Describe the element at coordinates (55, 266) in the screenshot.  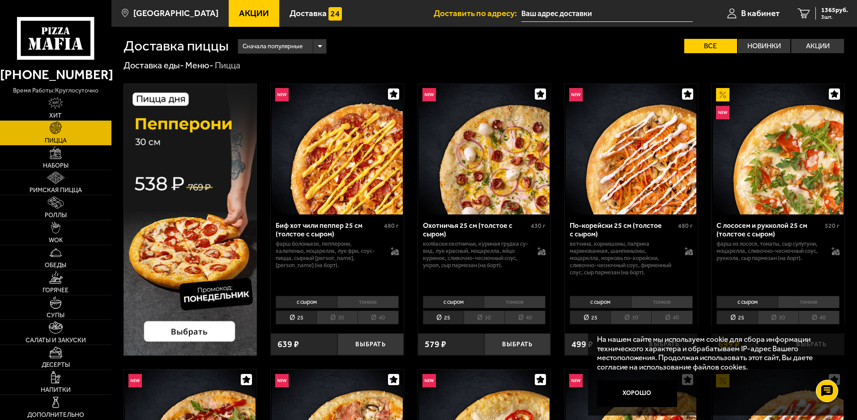
I see `span: Обеды` at that location.